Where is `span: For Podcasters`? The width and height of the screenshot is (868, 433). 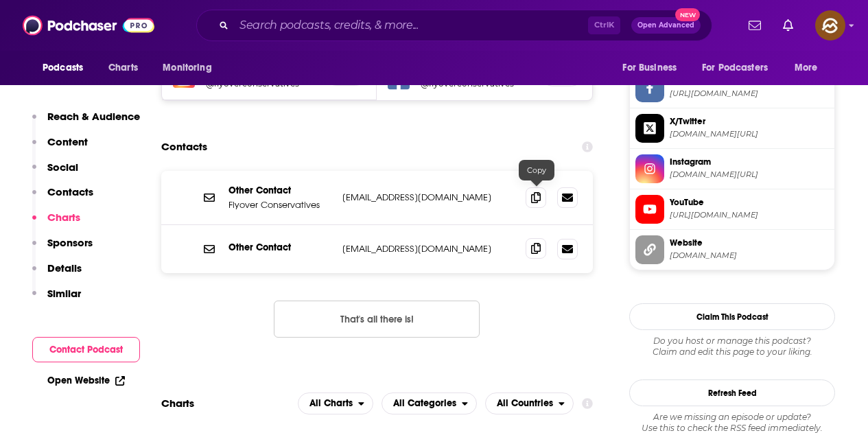
span: For Podcasters is located at coordinates (735, 68).